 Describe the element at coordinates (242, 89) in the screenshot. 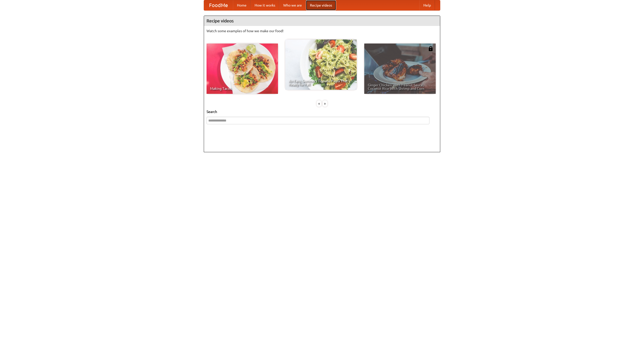

I see `span: Making Tacos` at that location.